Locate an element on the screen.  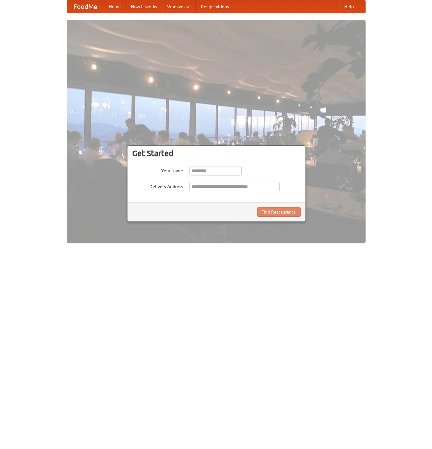
a: Recipe videos is located at coordinates (215, 7).